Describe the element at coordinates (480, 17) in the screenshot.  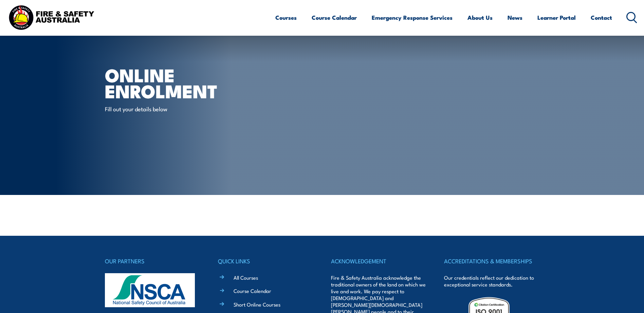
I see `a: About Us` at that location.